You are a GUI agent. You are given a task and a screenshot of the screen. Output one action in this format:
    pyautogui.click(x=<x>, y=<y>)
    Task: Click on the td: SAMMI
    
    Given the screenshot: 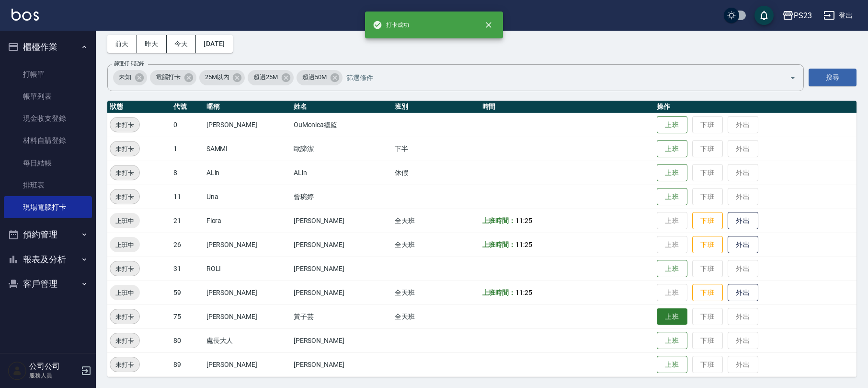 What is the action you would take?
    pyautogui.click(x=248, y=149)
    